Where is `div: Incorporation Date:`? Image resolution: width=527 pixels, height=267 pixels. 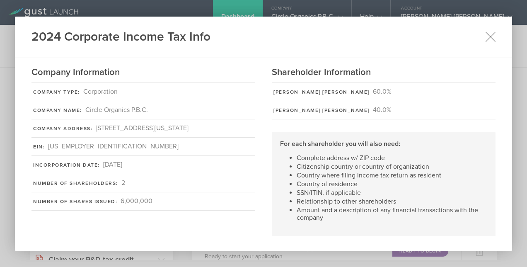
div: Incorporation Date: is located at coordinates (66, 165).